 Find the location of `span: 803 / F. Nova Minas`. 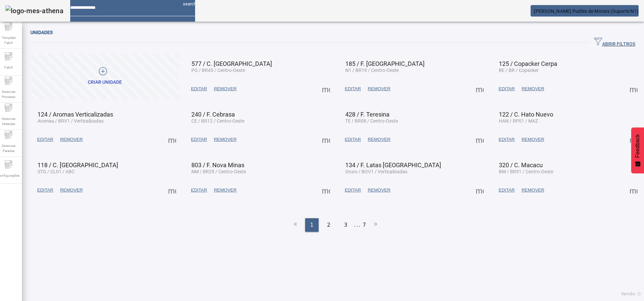

span: 803 / F. Nova Minas is located at coordinates (218, 165).